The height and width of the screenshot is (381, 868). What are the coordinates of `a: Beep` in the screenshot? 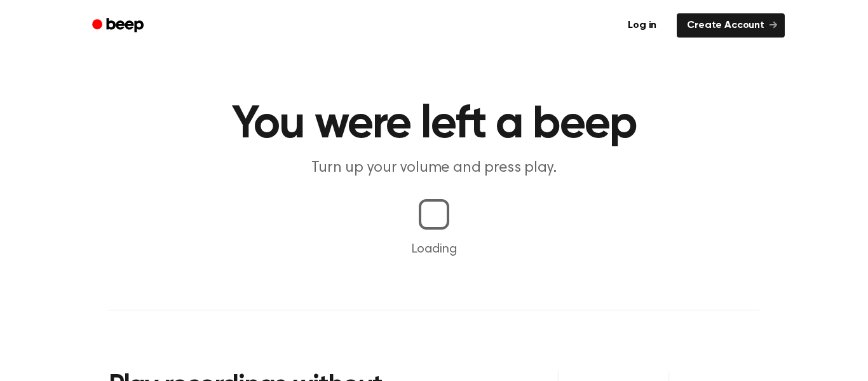 It's located at (119, 25).